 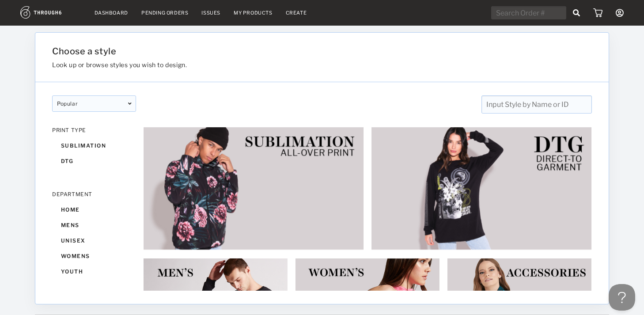 I want to click on img: icon_cart.dab5cea1.svg, so click(x=598, y=13).